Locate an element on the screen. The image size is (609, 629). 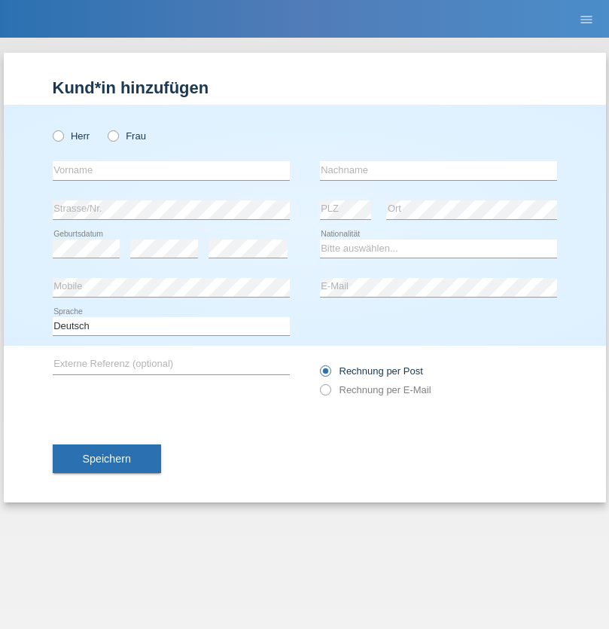
label: Frau is located at coordinates (127, 136).